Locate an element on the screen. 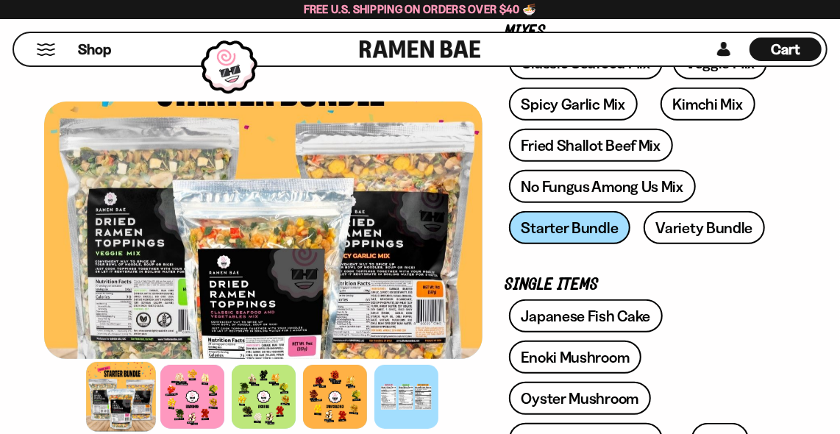  a: Variety Bundle is located at coordinates (704, 227).